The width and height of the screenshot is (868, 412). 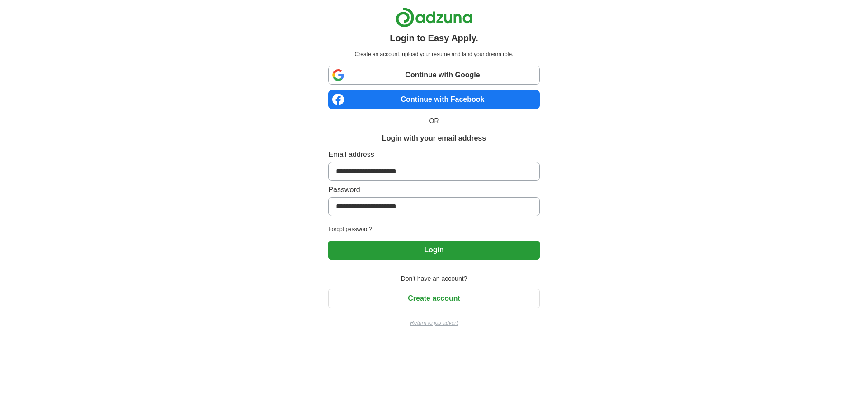 What do you see at coordinates (434, 298) in the screenshot?
I see `a: Create account` at bounding box center [434, 298].